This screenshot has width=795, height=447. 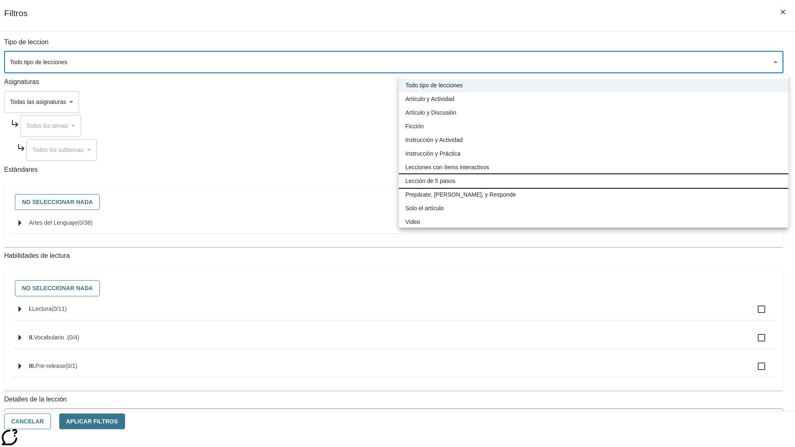 I want to click on li: Artículo y Actividad, so click(x=594, y=99).